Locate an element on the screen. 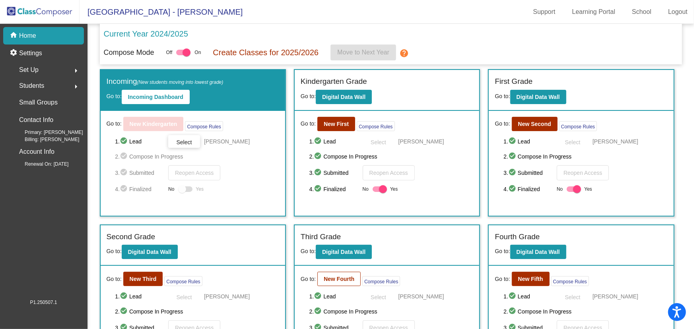 The height and width of the screenshot is (329, 694). b: New Second is located at coordinates (534, 124).